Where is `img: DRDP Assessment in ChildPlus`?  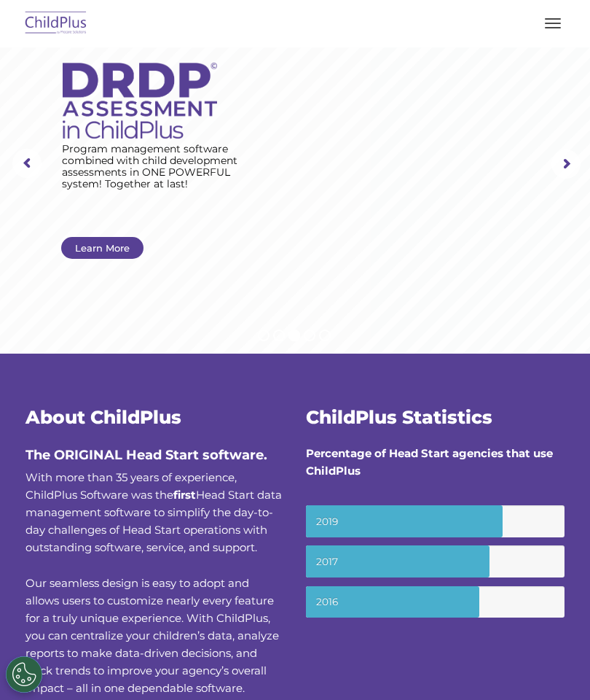
img: DRDP Assessment in ChildPlus is located at coordinates (140, 101).